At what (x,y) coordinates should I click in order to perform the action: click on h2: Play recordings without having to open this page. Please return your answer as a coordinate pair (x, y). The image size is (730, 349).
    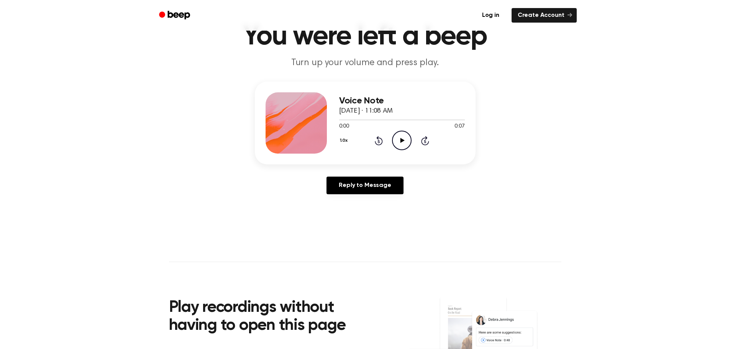
    Looking at the image, I should click on (272, 317).